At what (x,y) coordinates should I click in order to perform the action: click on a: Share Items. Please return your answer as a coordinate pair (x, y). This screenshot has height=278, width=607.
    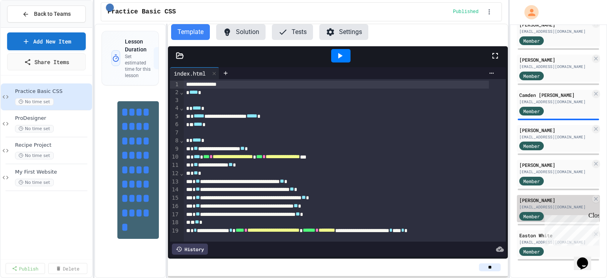
    Looking at the image, I should click on (46, 62).